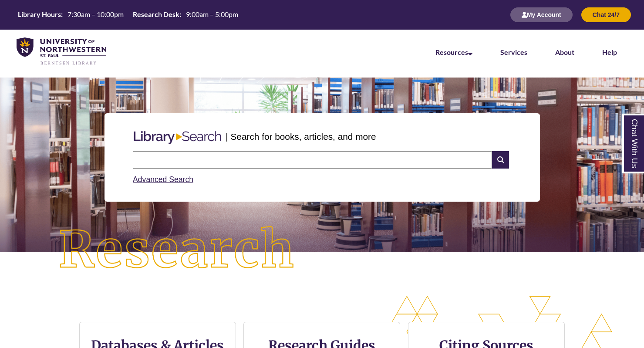  I want to click on button: My Account, so click(541, 15).